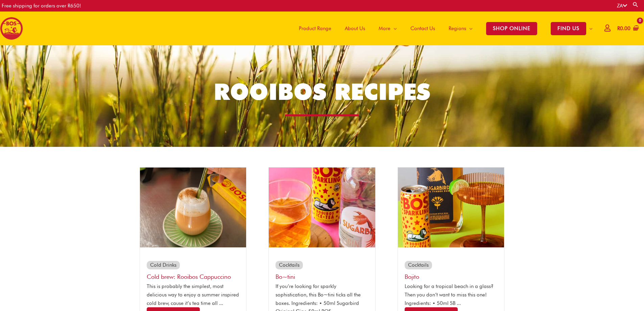  I want to click on span: Contact Us, so click(423, 28).